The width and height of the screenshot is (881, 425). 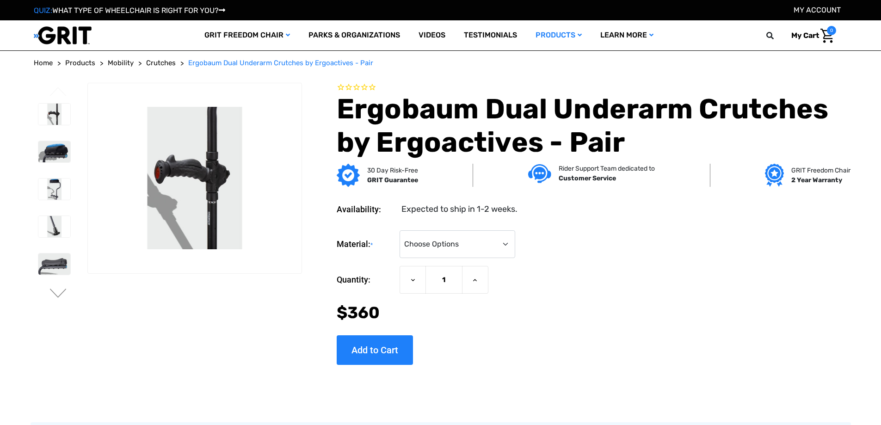 I want to click on strong: 2 Year Warranty, so click(x=817, y=180).